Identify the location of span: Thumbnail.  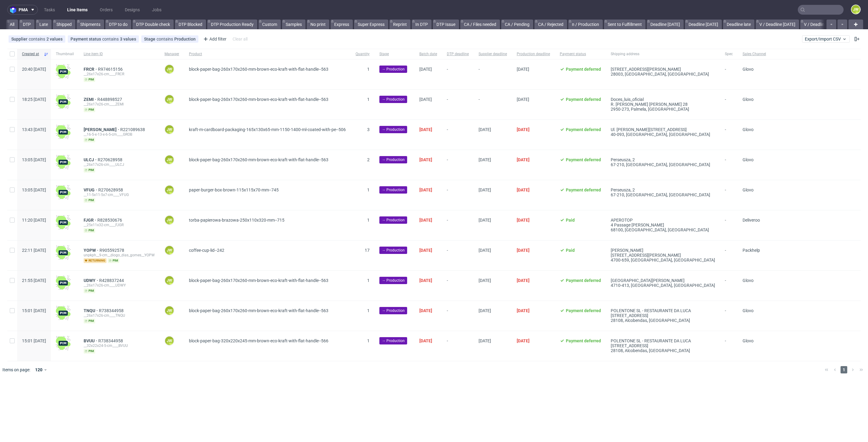
(65, 54).